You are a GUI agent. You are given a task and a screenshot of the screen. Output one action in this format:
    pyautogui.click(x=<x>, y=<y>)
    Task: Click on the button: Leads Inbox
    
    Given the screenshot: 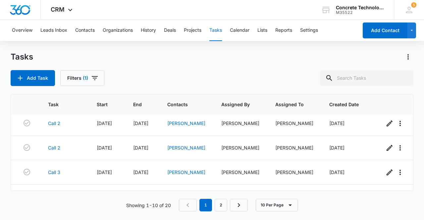 What is the action you would take?
    pyautogui.click(x=54, y=31)
    